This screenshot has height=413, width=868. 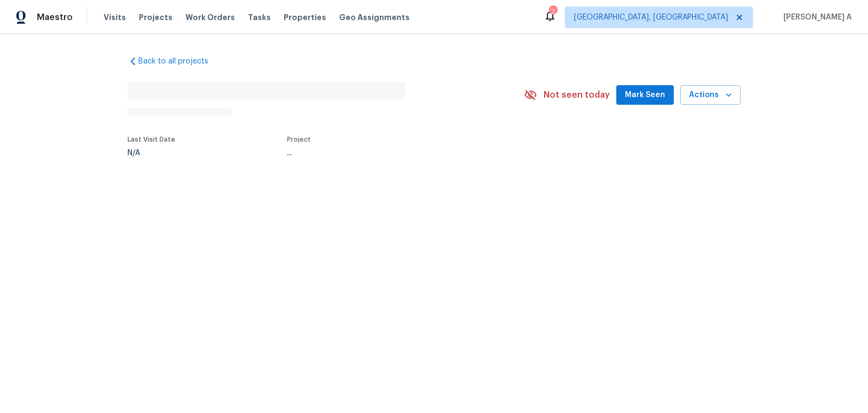 I want to click on span: Projects, so click(x=156, y=18).